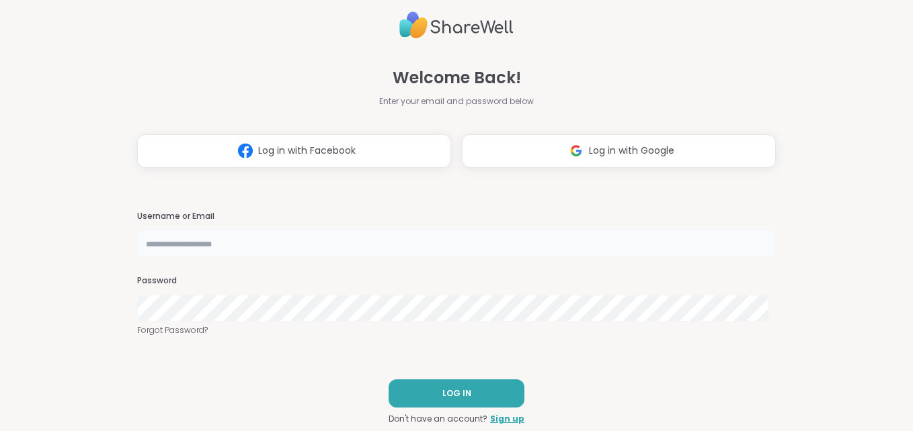 This screenshot has height=431, width=913. Describe the element at coordinates (456, 331) in the screenshot. I see `a: Forgot Password?` at that location.